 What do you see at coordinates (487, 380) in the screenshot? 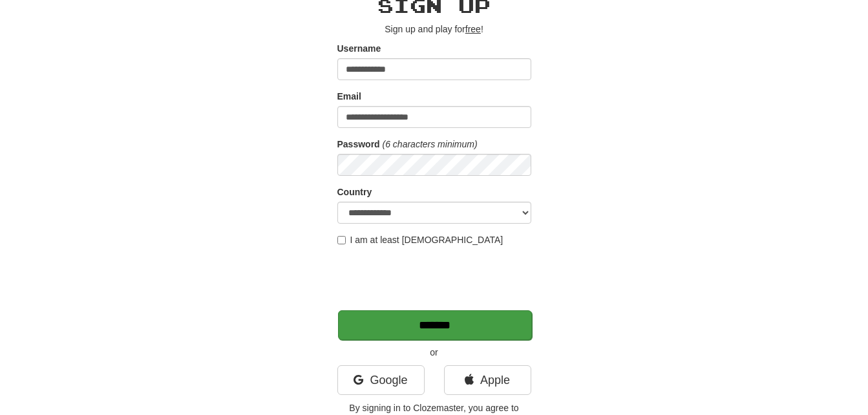
I see `a: Apple` at bounding box center [487, 380].